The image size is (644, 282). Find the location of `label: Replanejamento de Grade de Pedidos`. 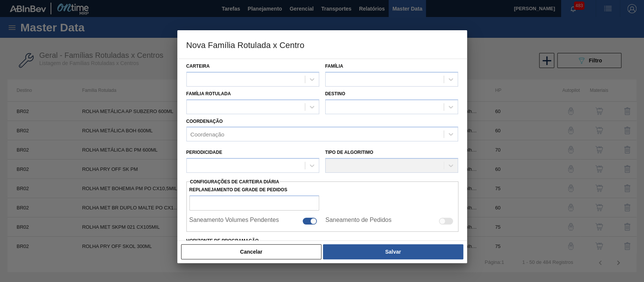

label: Replanejamento de Grade de Pedidos is located at coordinates (254, 190).